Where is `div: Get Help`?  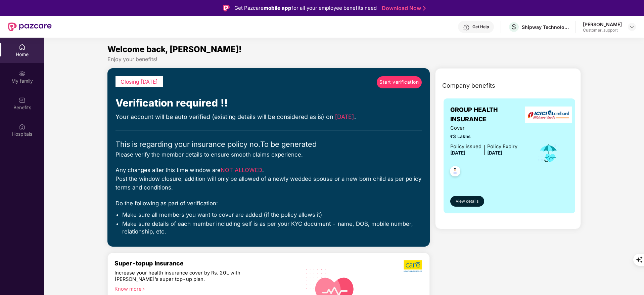
div: Get Help is located at coordinates (481, 27).